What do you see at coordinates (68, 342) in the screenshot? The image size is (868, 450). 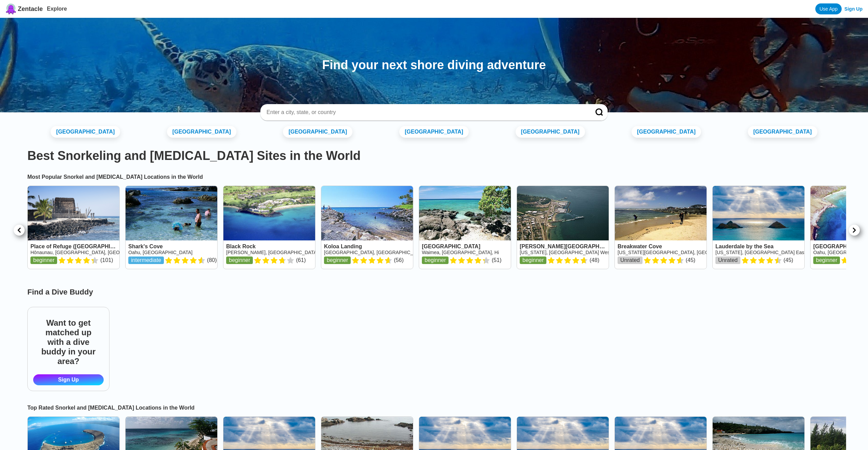 I see `span: Want to get matched up with a dive buddy in your area?` at bounding box center [68, 342].